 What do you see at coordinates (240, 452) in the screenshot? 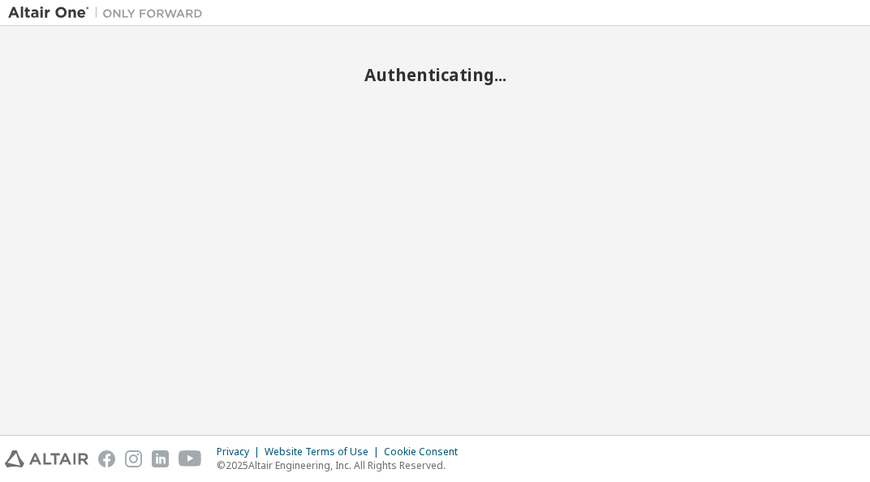
I see `div: Privacy` at bounding box center [240, 452].